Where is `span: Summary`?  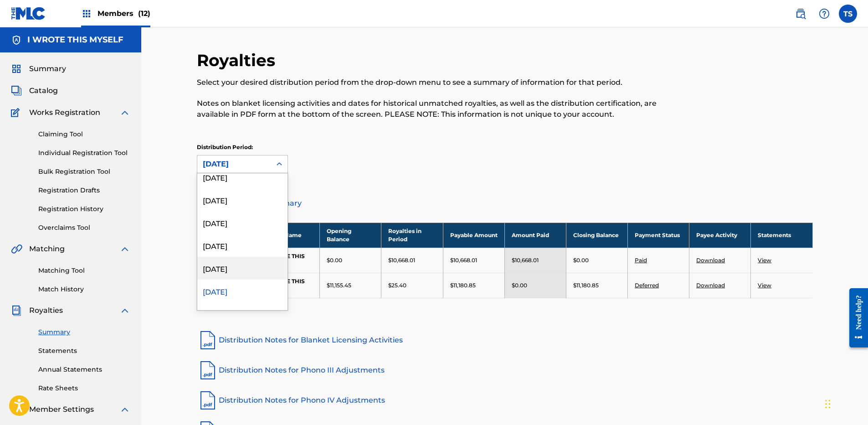 span: Summary is located at coordinates (48, 69).